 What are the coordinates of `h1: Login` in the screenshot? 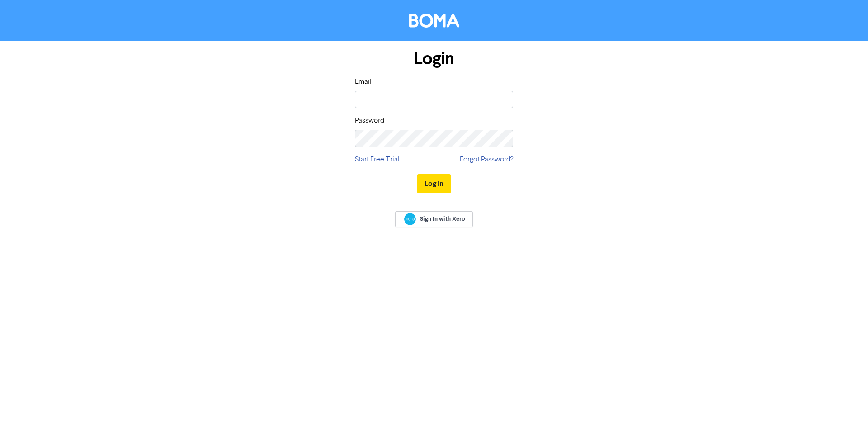 It's located at (434, 58).